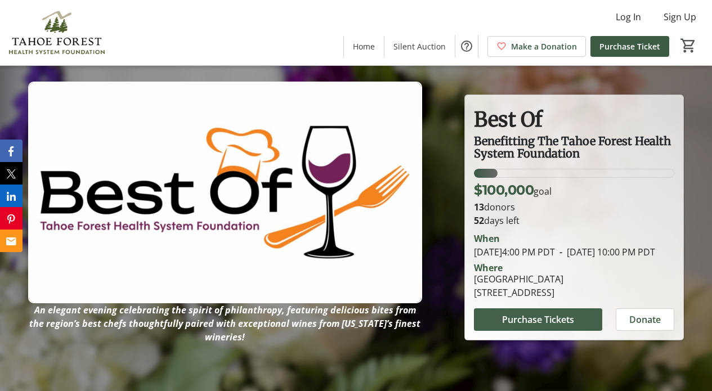  Describe the element at coordinates (645, 320) in the screenshot. I see `span: Donate` at that location.